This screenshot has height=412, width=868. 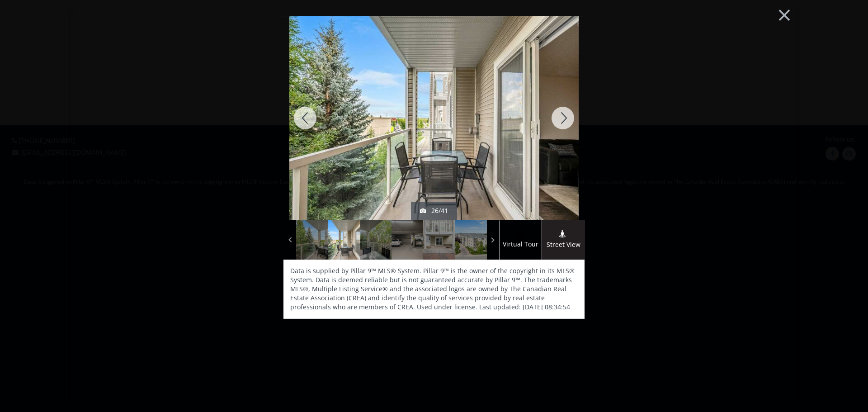 What do you see at coordinates (434, 211) in the screenshot?
I see `div: 26/41` at bounding box center [434, 211].